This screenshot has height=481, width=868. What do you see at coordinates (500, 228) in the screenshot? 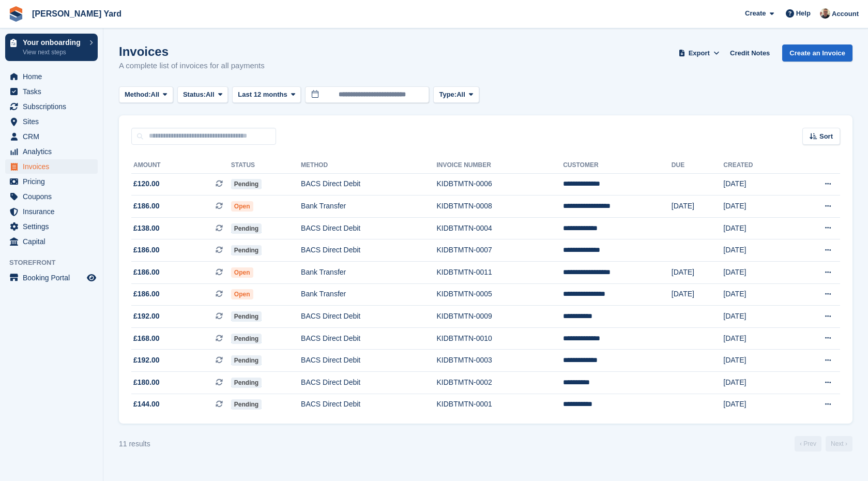
I see `td: KIDBTMTN-0004` at bounding box center [500, 228].